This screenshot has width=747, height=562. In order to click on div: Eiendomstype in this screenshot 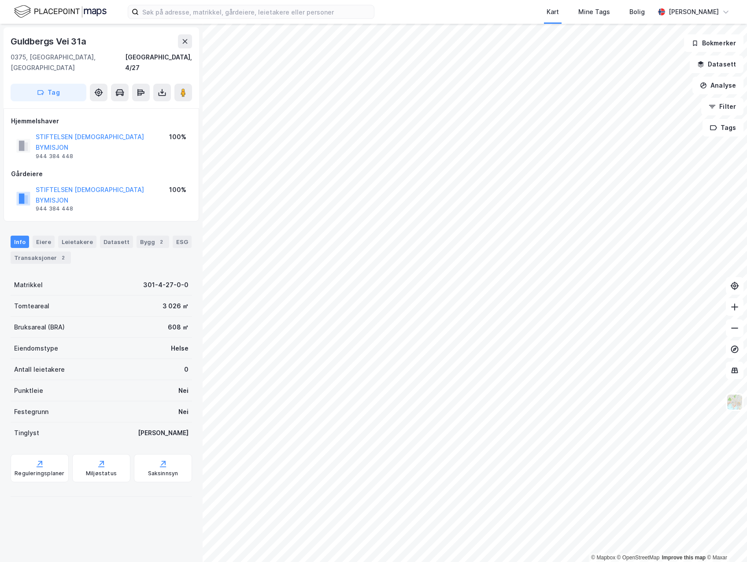, I will do `click(36, 349)`.